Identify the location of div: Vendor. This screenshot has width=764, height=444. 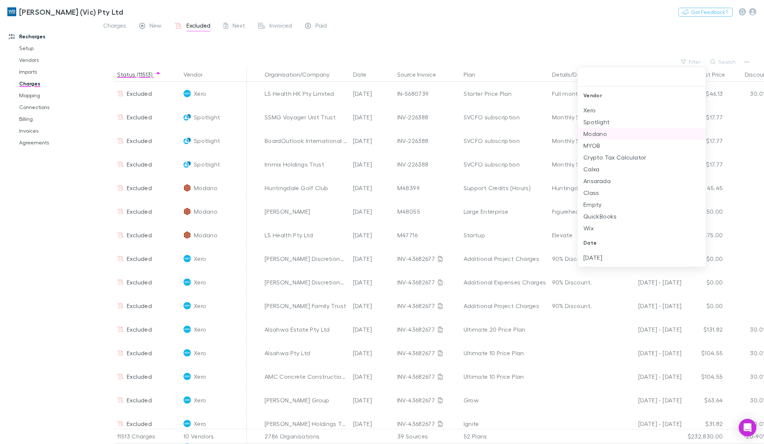
(642, 96).